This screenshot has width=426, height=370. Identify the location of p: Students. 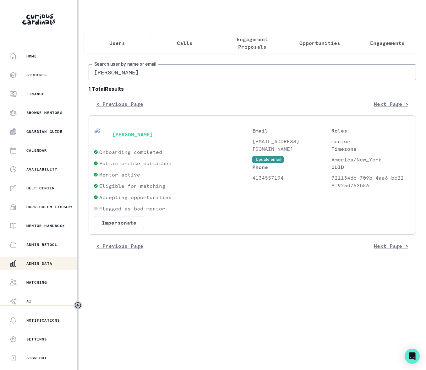
(37, 75).